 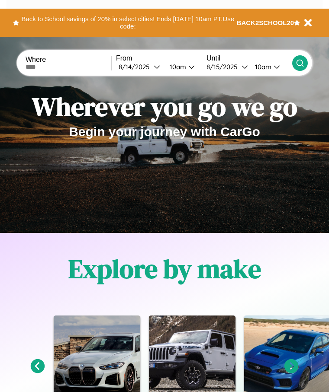 What do you see at coordinates (159, 58) in the screenshot?
I see `label: From` at bounding box center [159, 58].